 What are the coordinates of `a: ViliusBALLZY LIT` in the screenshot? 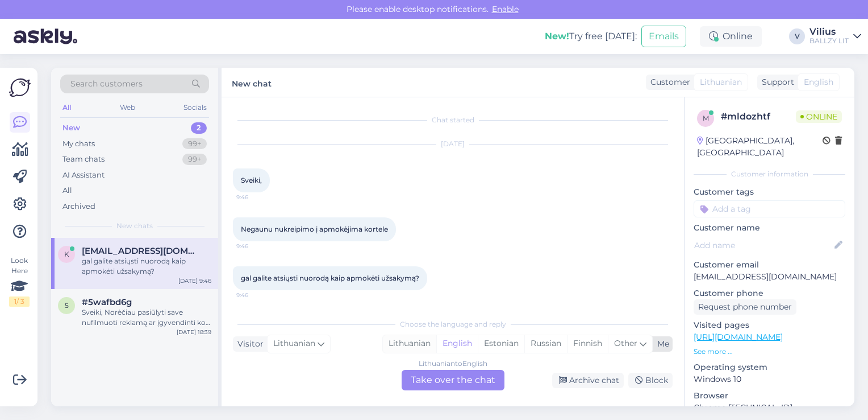 It's located at (835, 36).